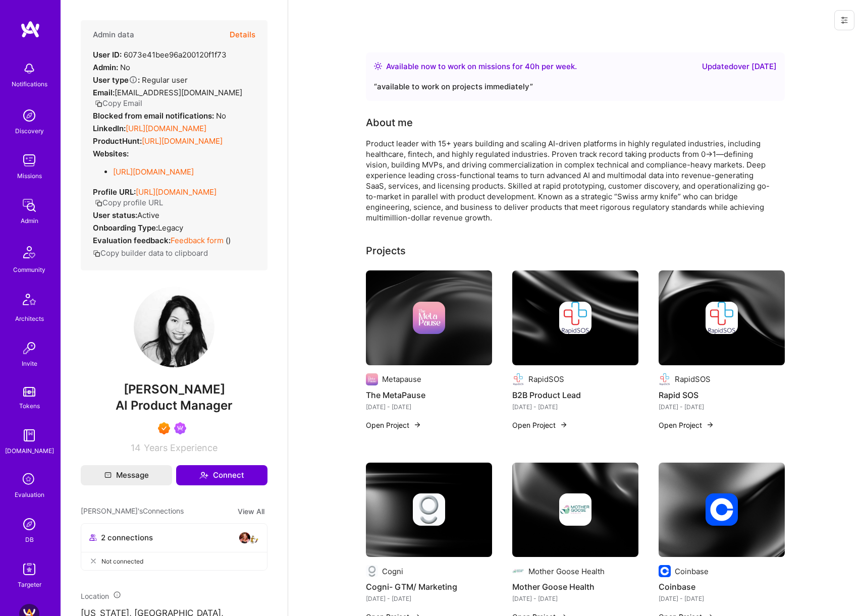  Describe the element at coordinates (29, 480) in the screenshot. I see `i: icon SelectionTeam` at that location.